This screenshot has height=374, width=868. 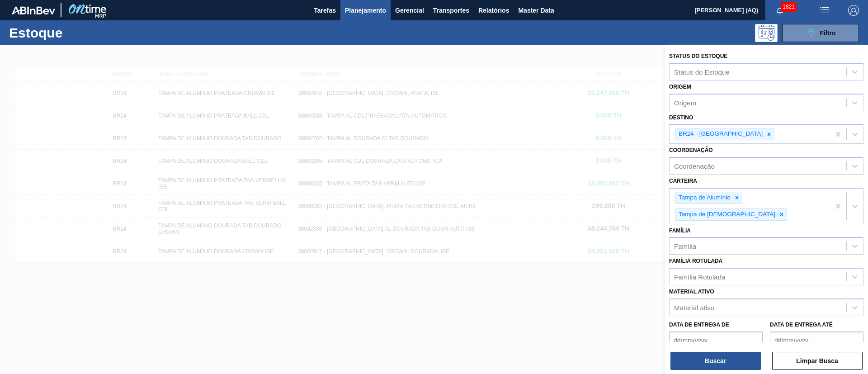 I want to click on span: Master Data, so click(x=536, y=11).